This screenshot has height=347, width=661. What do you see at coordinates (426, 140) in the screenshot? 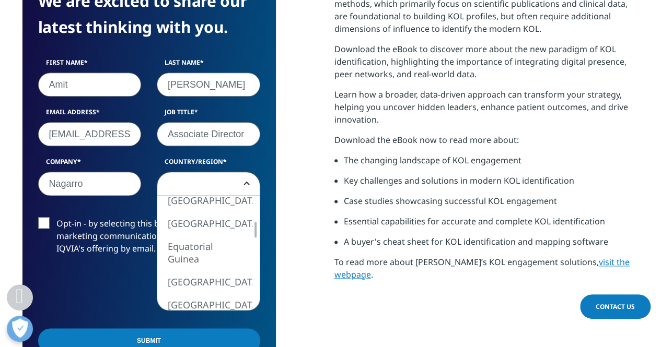
I see `span: Download the eBook now to read more about:` at bounding box center [426, 140].